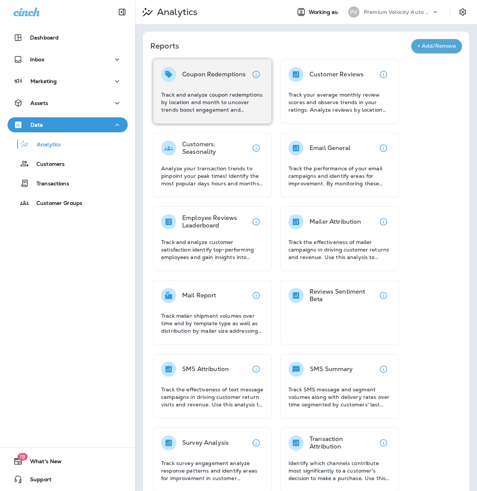 The width and height of the screenshot is (477, 491). What do you see at coordinates (336, 222) in the screenshot?
I see `p: Mailer Attribution` at bounding box center [336, 222].